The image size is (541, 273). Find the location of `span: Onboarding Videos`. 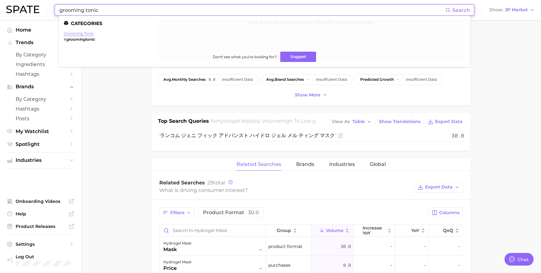

span: Onboarding Videos is located at coordinates (41, 201).